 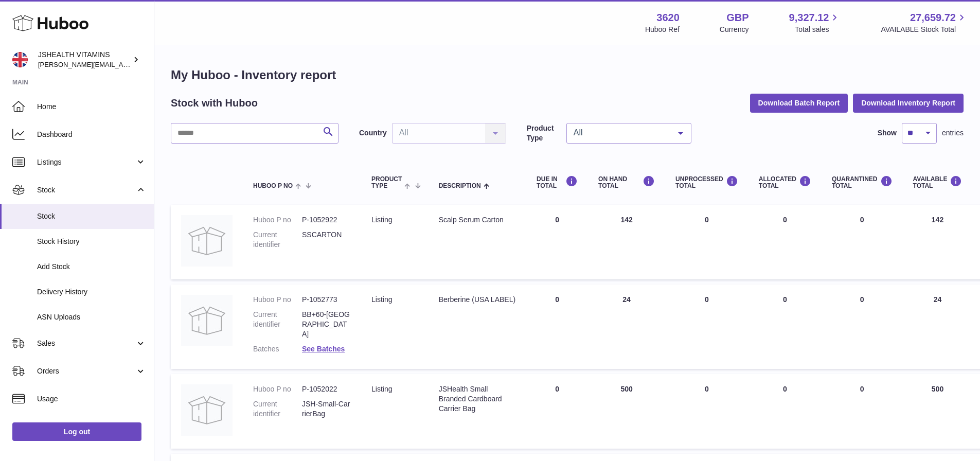 What do you see at coordinates (20, 60) in the screenshot?
I see `img: francesca@jshealthvitamins.com` at bounding box center [20, 60].